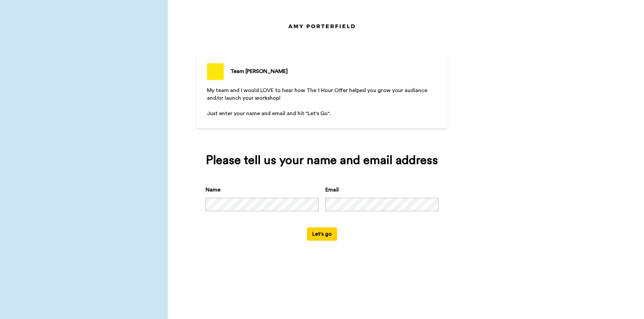 The width and height of the screenshot is (644, 319). What do you see at coordinates (269, 113) in the screenshot?
I see `span: Just enter your name and email and hit "Let's Go".` at bounding box center [269, 113].